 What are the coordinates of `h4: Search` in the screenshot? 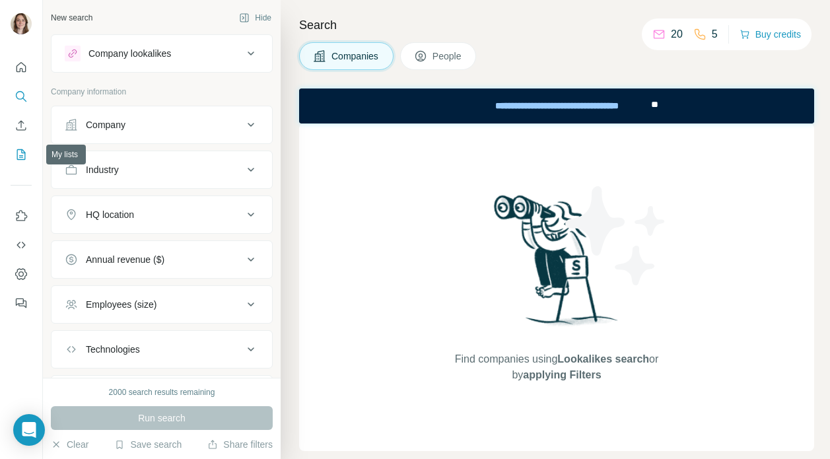 It's located at (557, 25).